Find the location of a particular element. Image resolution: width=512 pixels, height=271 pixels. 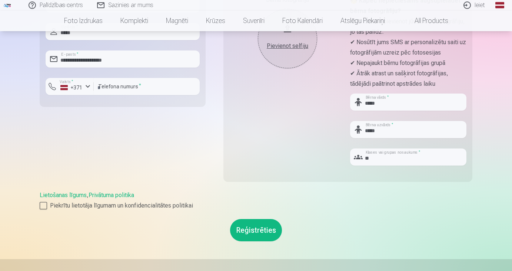

a: Krūzes is located at coordinates (216, 21).